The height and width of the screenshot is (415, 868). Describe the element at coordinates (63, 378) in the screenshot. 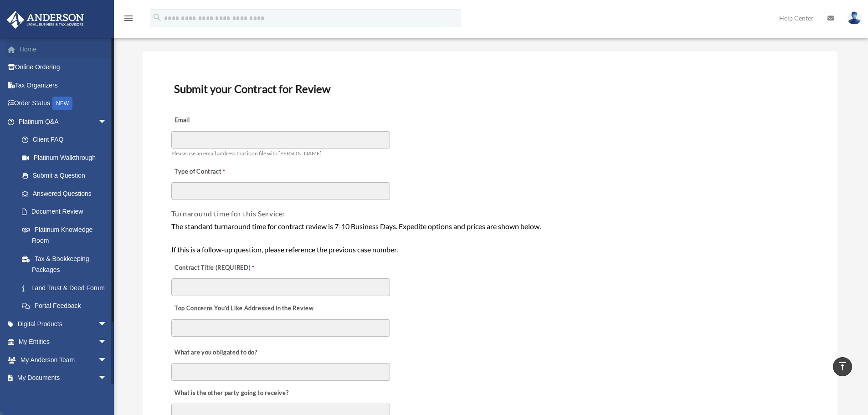

I see `a: My Documentsarrow_drop_down` at that location.